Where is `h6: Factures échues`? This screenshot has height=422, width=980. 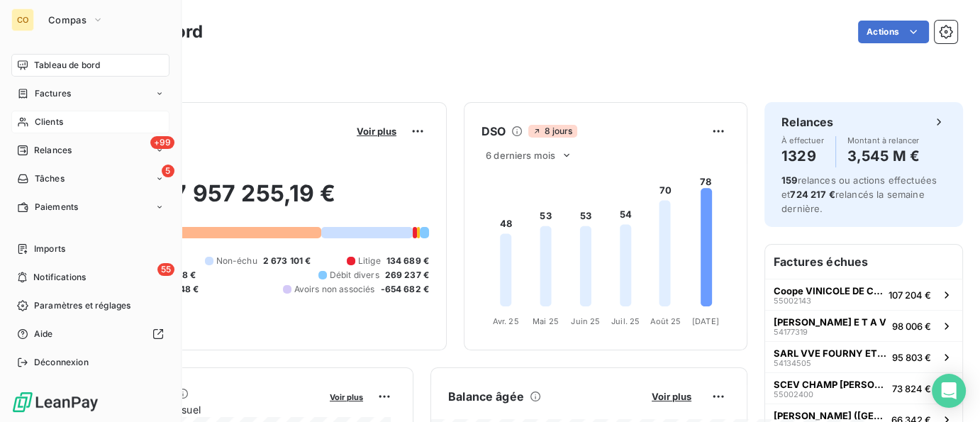 h6: Factures échues is located at coordinates (864, 261).